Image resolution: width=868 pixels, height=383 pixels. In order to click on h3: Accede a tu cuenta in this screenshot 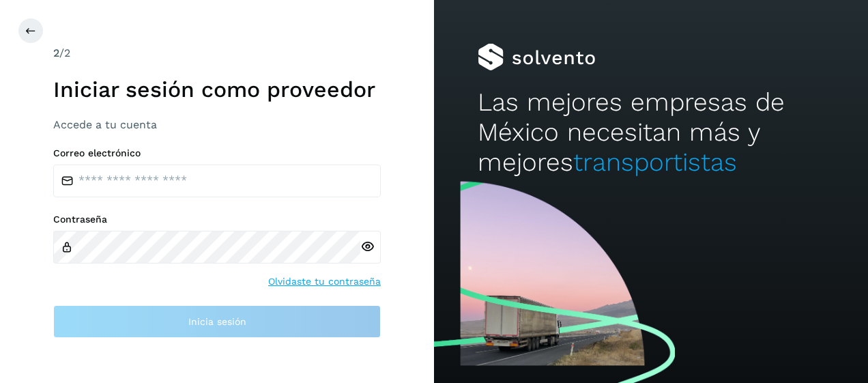, I will do `click(217, 125)`.